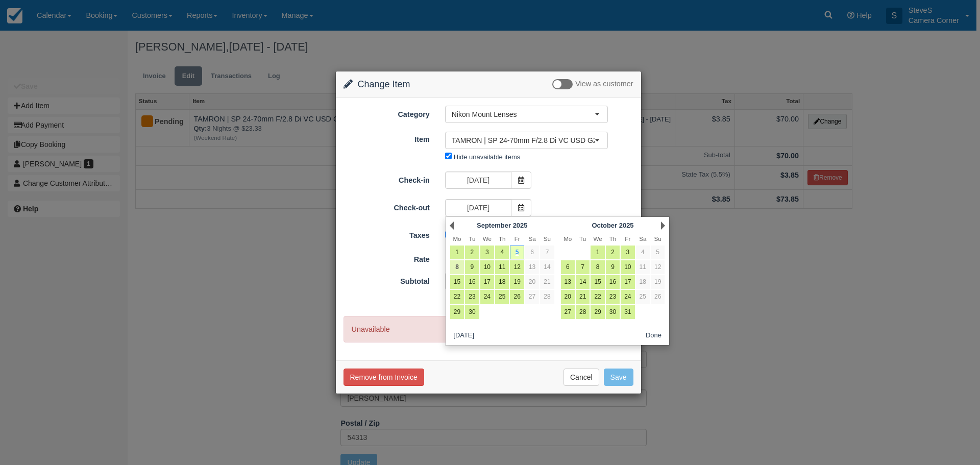  I want to click on label: Check-in, so click(386, 179).